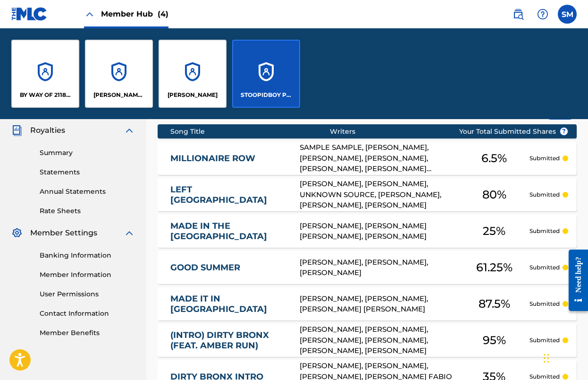  Describe the element at coordinates (87, 313) in the screenshot. I see `a: Contact Information` at that location.